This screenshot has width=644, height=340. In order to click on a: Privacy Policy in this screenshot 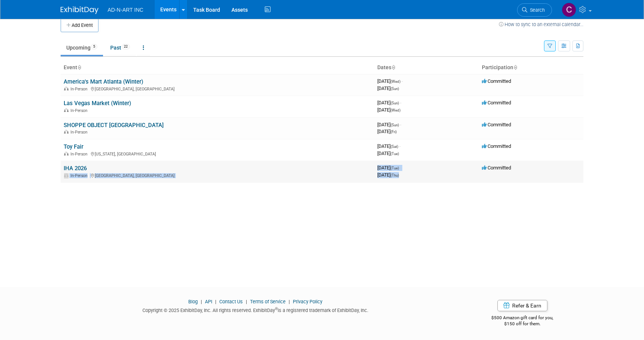, I will do `click(308, 302)`.